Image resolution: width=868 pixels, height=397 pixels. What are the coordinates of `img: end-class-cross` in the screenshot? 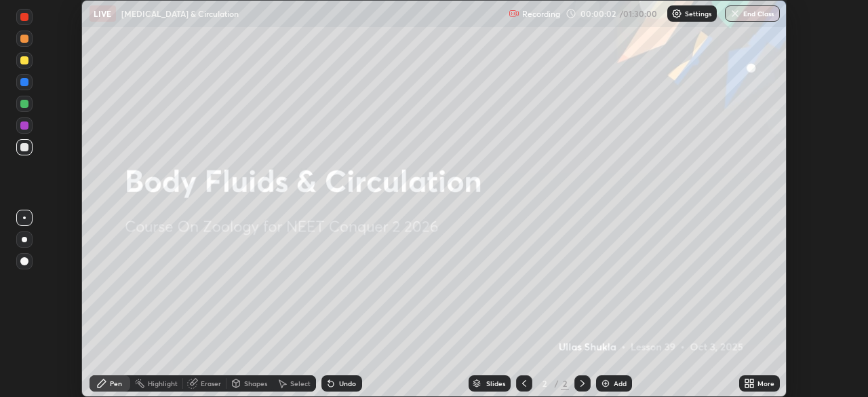 It's located at (735, 14).